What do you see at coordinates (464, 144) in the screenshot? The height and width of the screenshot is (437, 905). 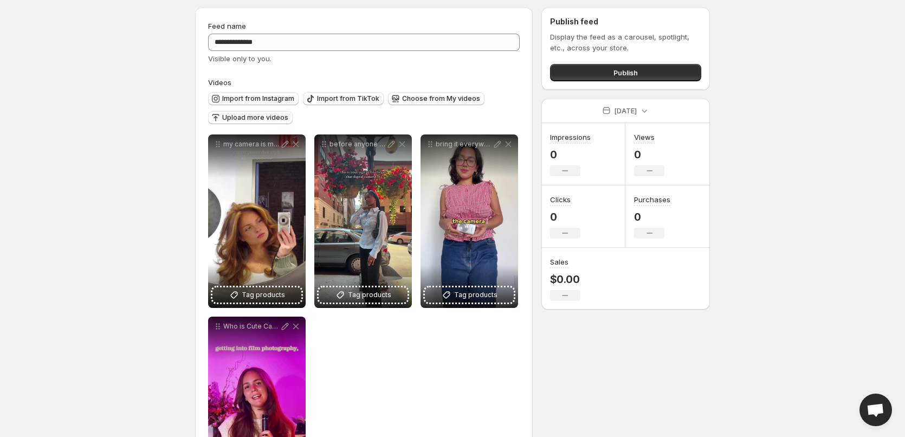 I see `p: bring it everywheree canon powershot elph 180 photo camera canon canonphotography` at bounding box center [464, 144].